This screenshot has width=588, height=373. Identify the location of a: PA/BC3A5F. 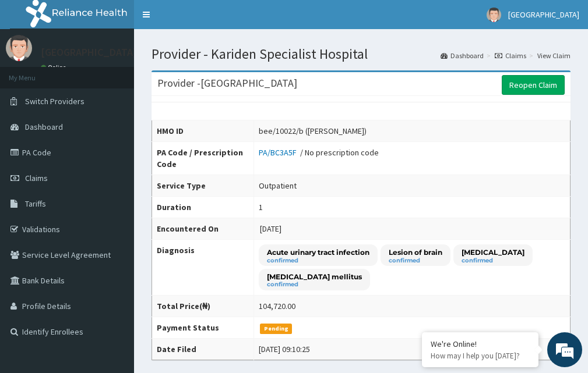
(279, 153).